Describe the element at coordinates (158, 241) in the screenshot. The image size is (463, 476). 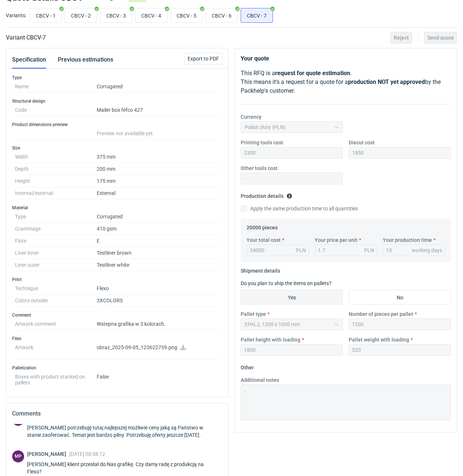
I see `dd: E` at that location.